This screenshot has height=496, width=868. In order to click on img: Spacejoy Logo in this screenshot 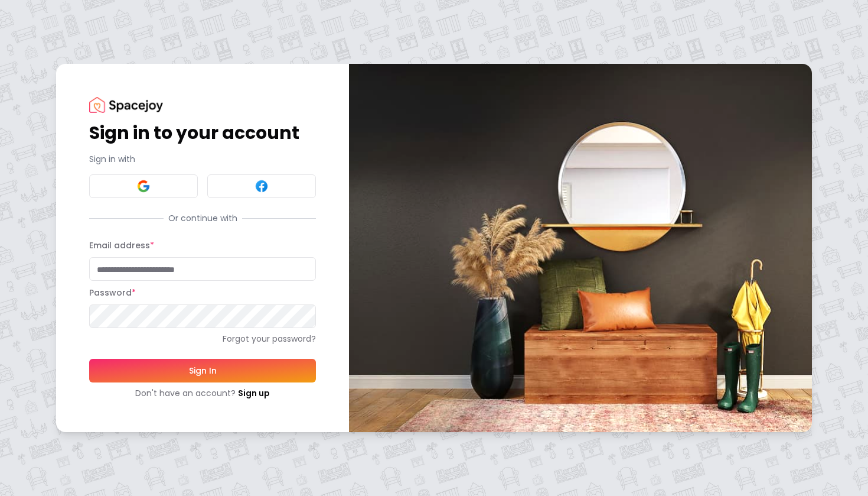, I will do `click(125, 105)`.